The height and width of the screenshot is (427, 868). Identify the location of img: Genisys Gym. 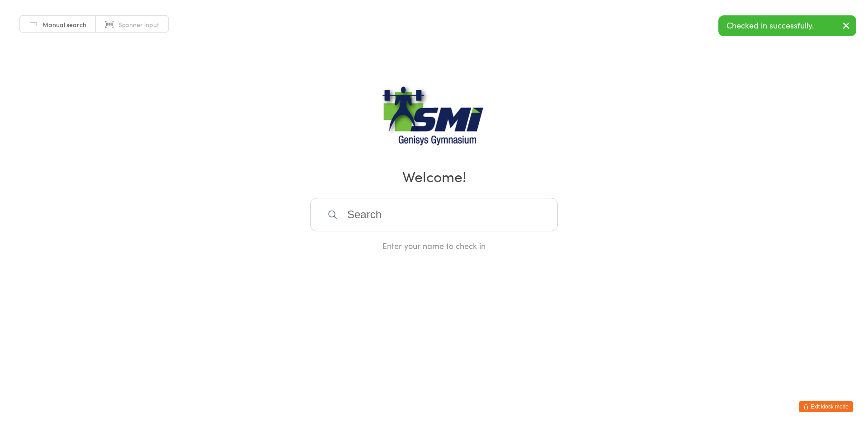
(434, 120).